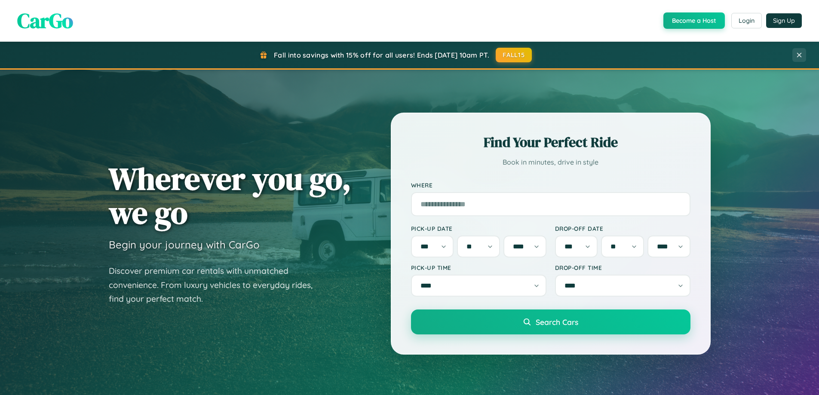  I want to click on h3: Begin your journey with CarGo, so click(184, 245).